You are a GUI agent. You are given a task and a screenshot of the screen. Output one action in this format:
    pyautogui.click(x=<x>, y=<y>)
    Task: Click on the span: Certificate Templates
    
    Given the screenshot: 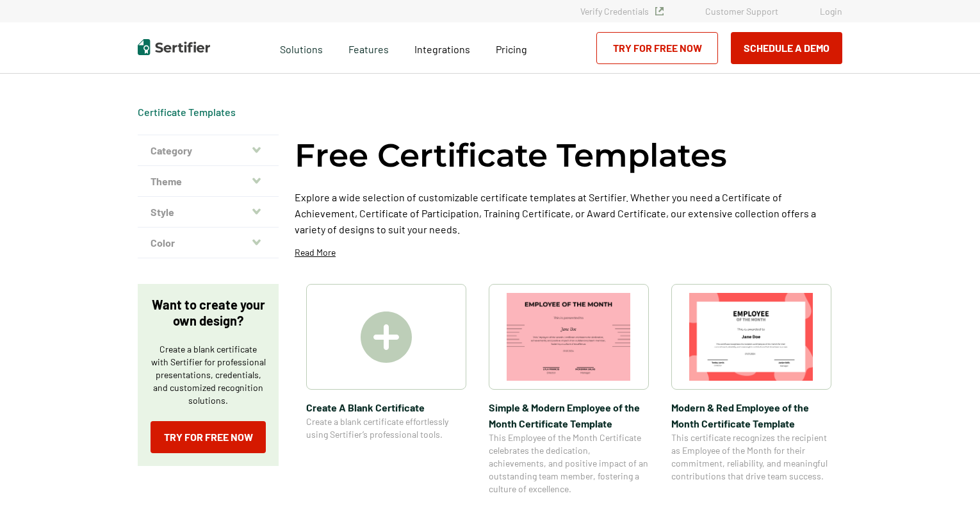 What is the action you would take?
    pyautogui.click(x=187, y=112)
    